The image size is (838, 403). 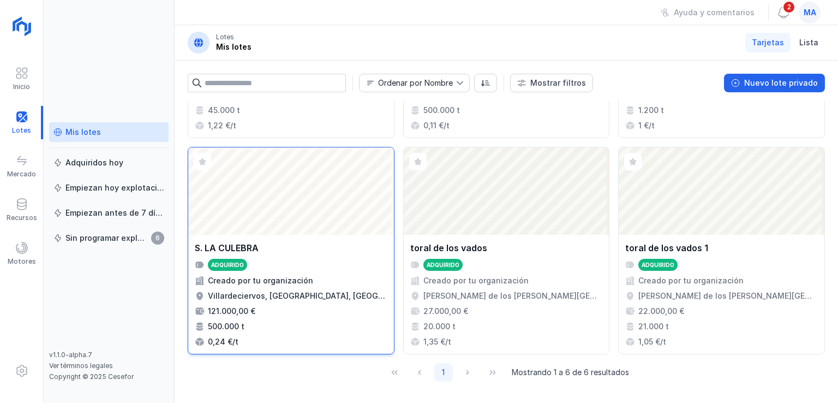 I want to click on span: Nombre, so click(x=408, y=83).